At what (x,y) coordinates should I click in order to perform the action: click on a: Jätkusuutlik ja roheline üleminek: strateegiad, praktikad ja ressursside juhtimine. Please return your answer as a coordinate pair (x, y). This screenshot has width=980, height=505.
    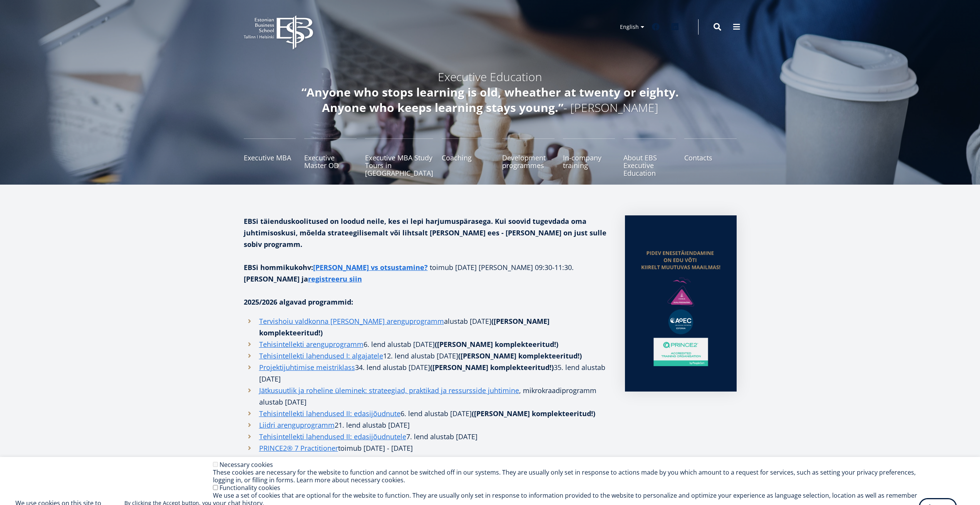
    Looking at the image, I should click on (388, 390).